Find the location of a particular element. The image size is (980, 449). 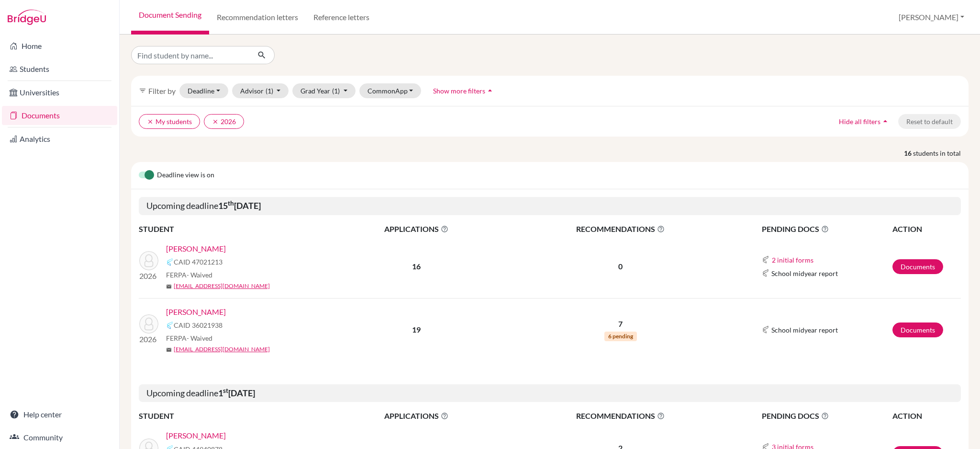

img: Teoh, Samuel is located at coordinates (149, 324).